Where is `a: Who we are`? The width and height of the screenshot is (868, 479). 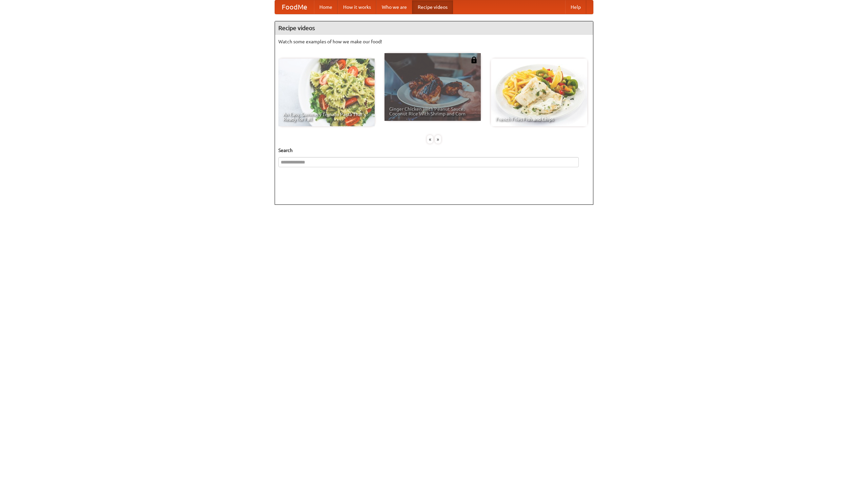 a: Who we are is located at coordinates (394, 7).